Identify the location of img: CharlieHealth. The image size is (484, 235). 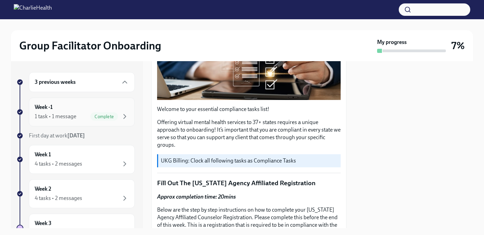
(33, 10).